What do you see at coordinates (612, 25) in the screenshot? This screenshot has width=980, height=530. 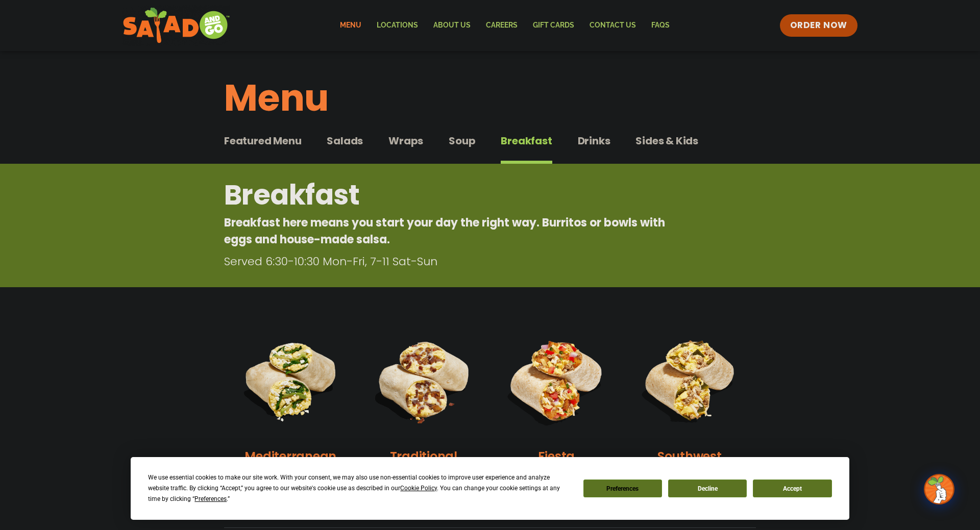 I see `a: Contact Us` at bounding box center [612, 25].